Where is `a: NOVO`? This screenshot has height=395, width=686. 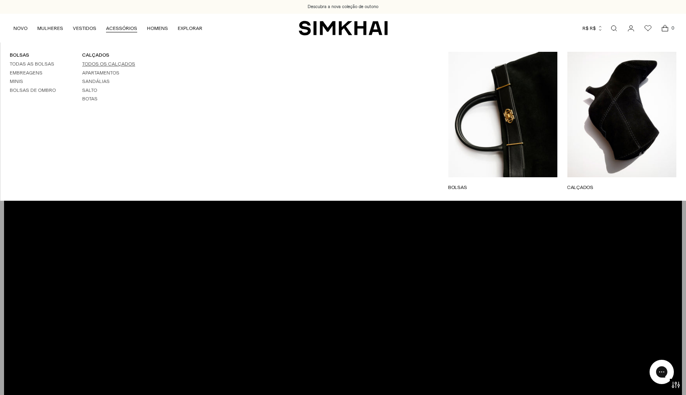 a: NOVO is located at coordinates (20, 28).